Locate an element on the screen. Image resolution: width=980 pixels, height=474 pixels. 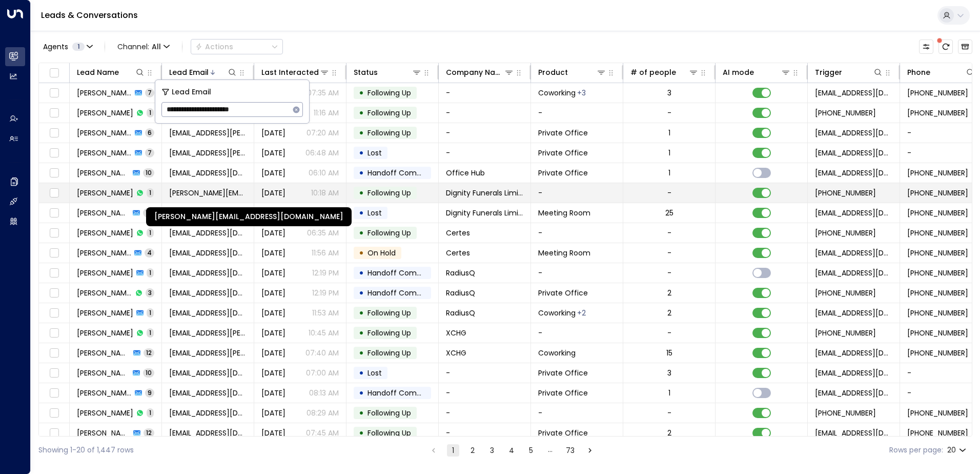
span: zahira123@me.com is located at coordinates (208, 433).